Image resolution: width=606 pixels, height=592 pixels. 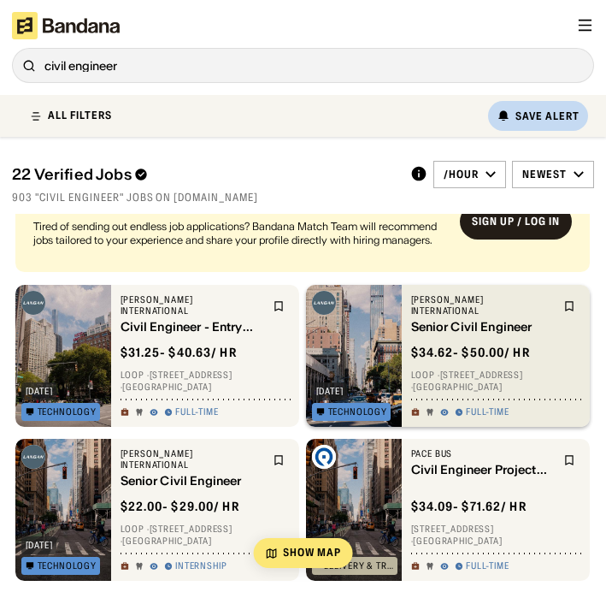 I want to click on div: Internship, so click(x=201, y=566).